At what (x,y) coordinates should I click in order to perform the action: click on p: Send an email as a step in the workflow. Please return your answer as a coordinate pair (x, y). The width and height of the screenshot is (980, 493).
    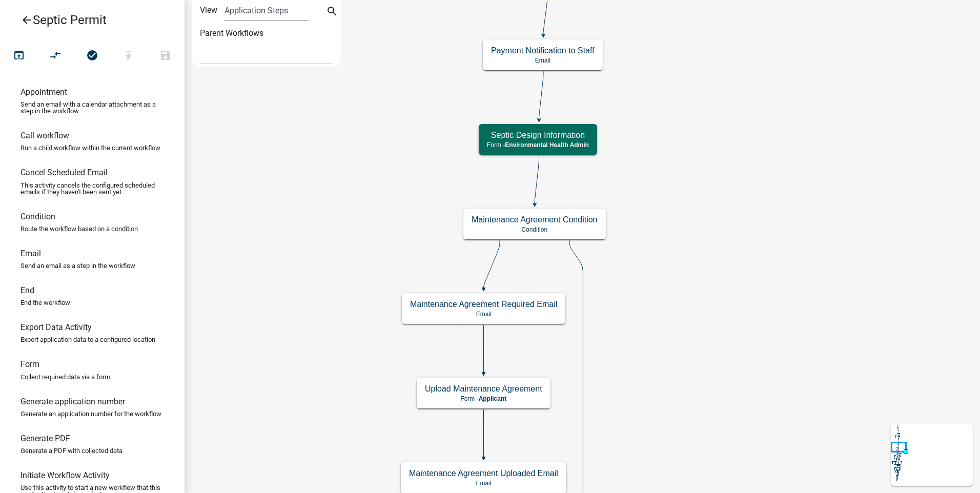
    Looking at the image, I should click on (78, 266).